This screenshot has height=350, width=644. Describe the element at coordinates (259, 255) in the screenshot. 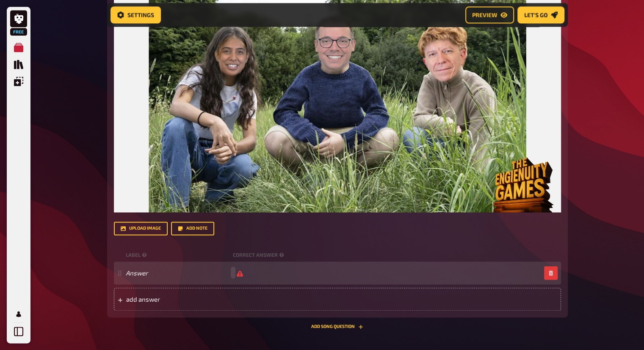

I see `small: correct answer` at that location.